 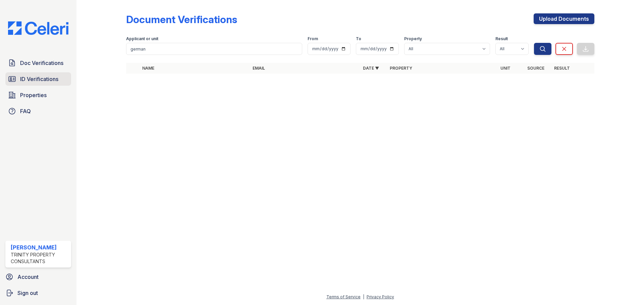 What do you see at coordinates (142, 39) in the screenshot?
I see `label: Applicant or unit` at bounding box center [142, 39].